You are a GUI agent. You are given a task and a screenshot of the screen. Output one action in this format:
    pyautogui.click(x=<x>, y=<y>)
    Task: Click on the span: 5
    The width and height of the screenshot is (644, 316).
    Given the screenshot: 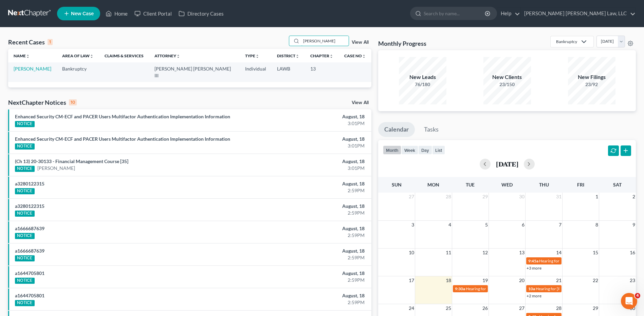 What is the action you would take?
    pyautogui.click(x=486, y=225)
    